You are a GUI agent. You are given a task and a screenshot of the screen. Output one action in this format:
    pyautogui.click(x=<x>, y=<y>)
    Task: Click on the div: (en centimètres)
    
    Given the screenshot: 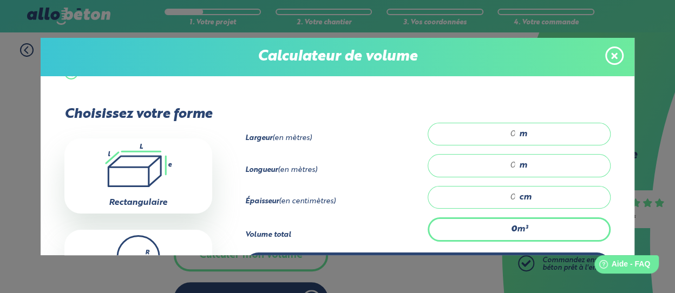 What is the action you would take?
    pyautogui.click(x=336, y=202)
    